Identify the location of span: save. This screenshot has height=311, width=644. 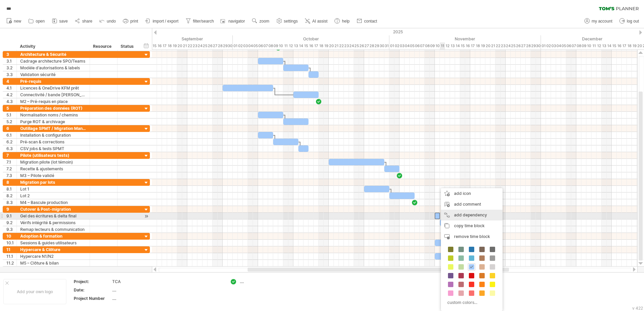
(63, 21).